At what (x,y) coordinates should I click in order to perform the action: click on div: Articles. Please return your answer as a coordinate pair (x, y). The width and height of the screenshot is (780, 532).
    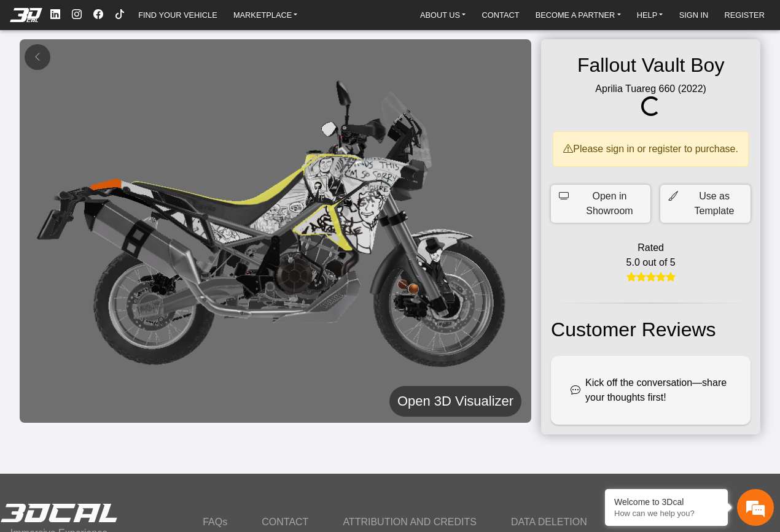
    Looking at the image, I should click on (196, 382).